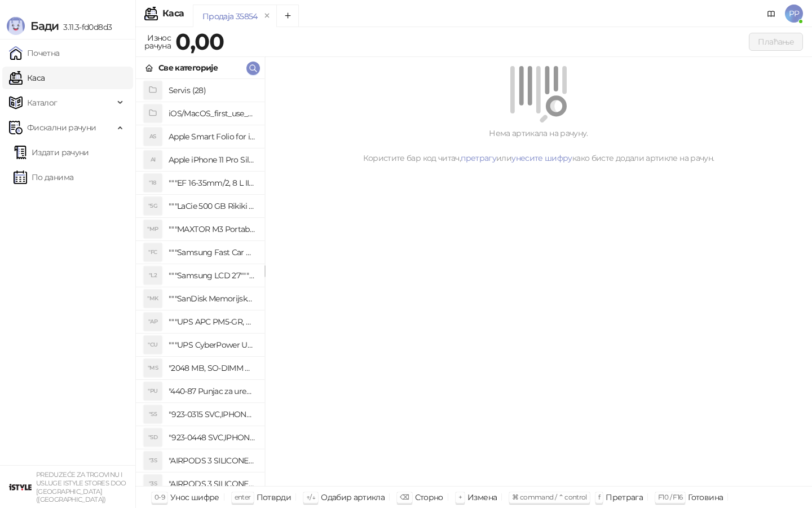  Describe the element at coordinates (44, 26) in the screenshot. I see `span: Бади` at that location.